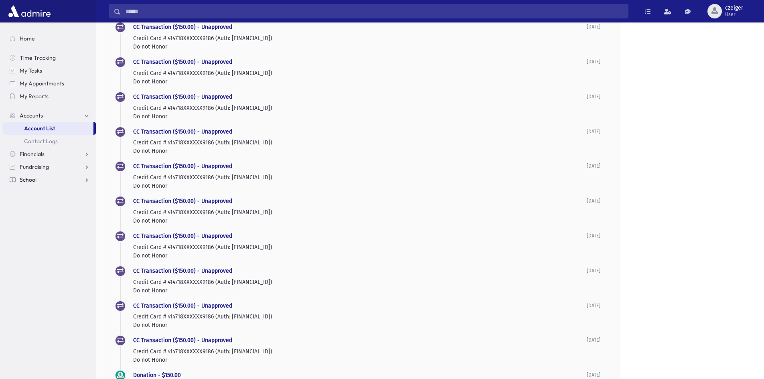 Image resolution: width=764 pixels, height=379 pixels. What do you see at coordinates (31, 115) in the screenshot?
I see `span: Accounts` at bounding box center [31, 115].